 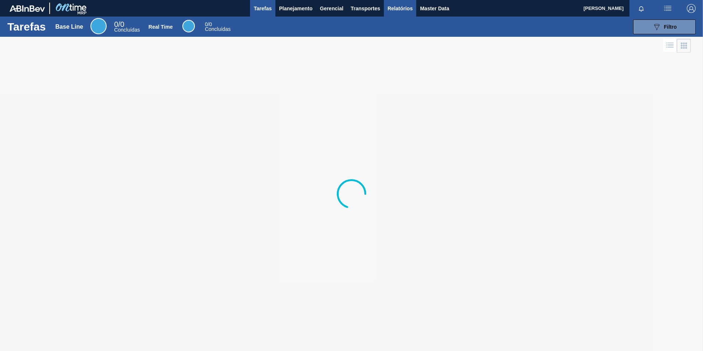 I want to click on button: Filtro, so click(x=664, y=27).